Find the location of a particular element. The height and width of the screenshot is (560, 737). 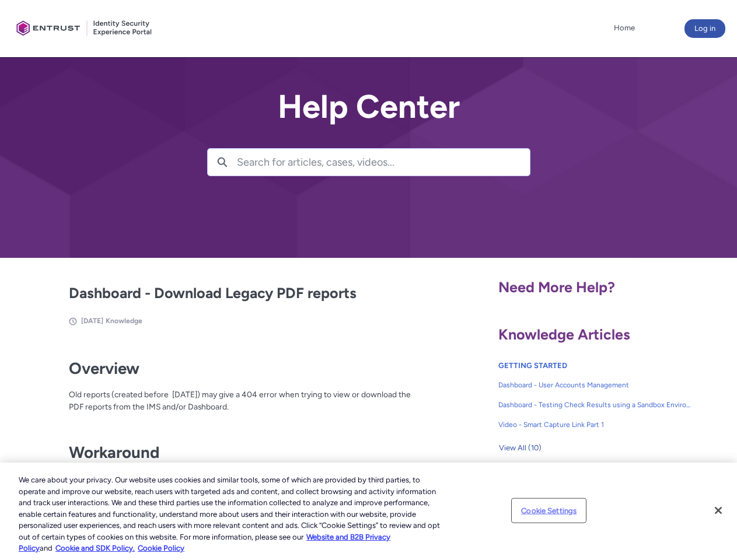

h2: Help Center is located at coordinates (369, 107).